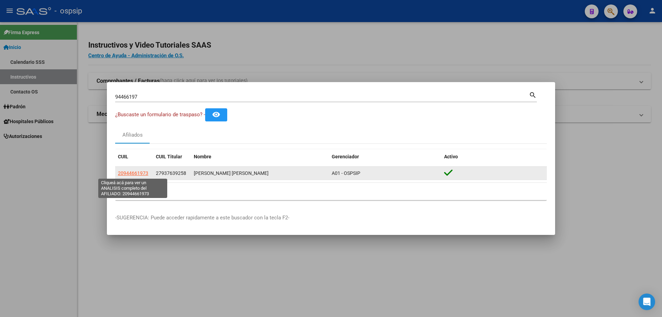 The width and height of the screenshot is (662, 317). What do you see at coordinates (160, 114) in the screenshot?
I see `span: ¿Buscaste un formulario de traspaso? -` at bounding box center [160, 114].